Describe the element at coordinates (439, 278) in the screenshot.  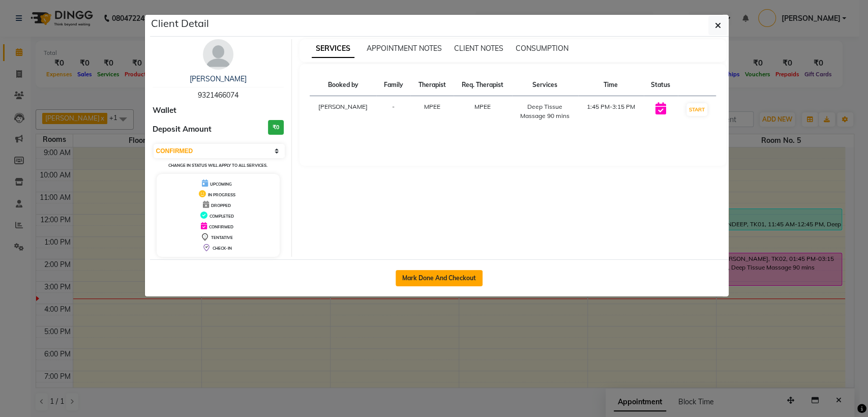
I see `button: Mark Done And Checkout` at that location.